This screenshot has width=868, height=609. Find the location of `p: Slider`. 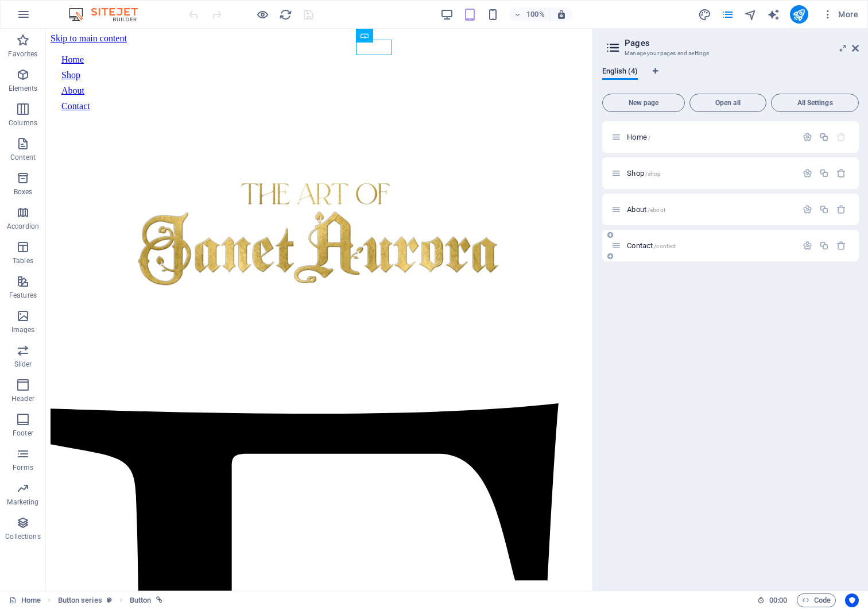

p: Slider is located at coordinates (22, 364).